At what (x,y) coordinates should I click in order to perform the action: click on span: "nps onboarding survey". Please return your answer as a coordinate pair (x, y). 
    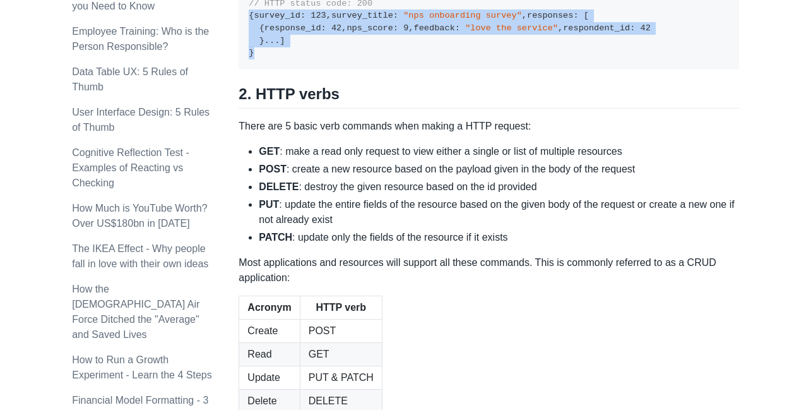
    Looking at the image, I should click on (463, 15).